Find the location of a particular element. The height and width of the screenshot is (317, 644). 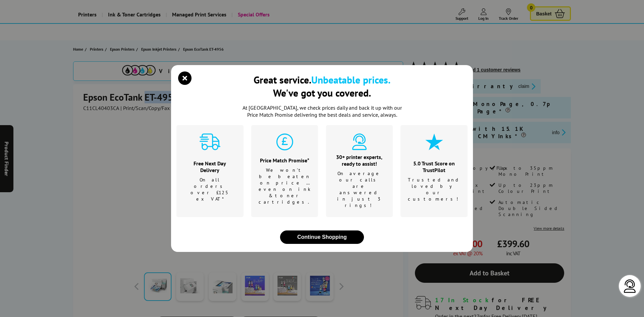

p: We won't be beaten on price …even on ink & toner cartridges. is located at coordinates (285, 186).